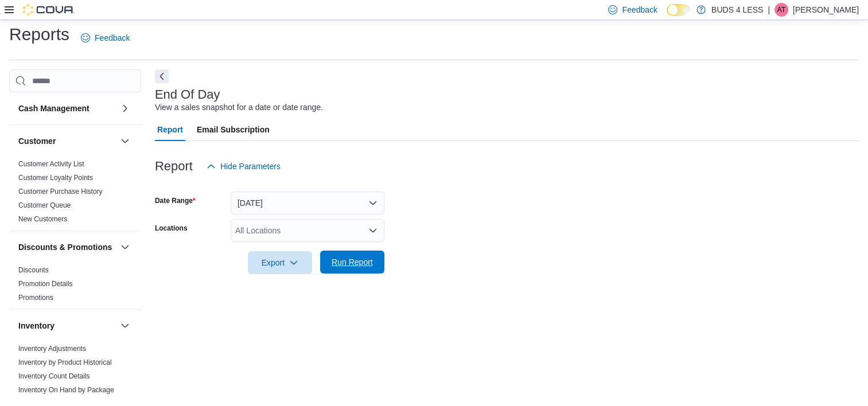 This screenshot has height=406, width=868. What do you see at coordinates (54, 376) in the screenshot?
I see `span: Inventory Count Details` at bounding box center [54, 376].